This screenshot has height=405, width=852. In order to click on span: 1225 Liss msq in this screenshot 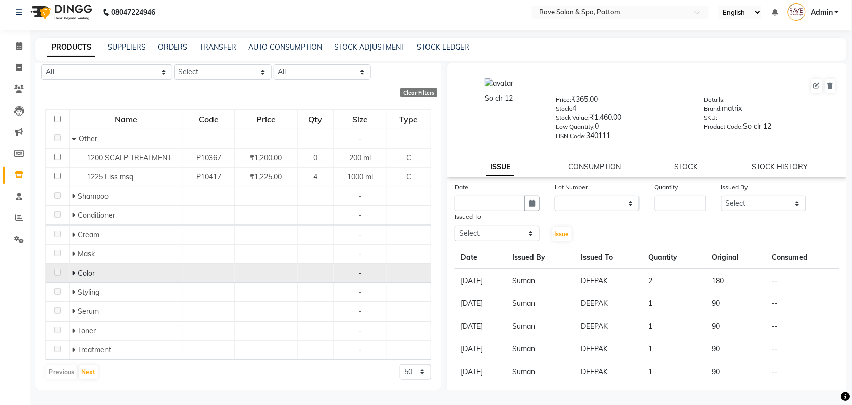, I will do `click(110, 177)`.